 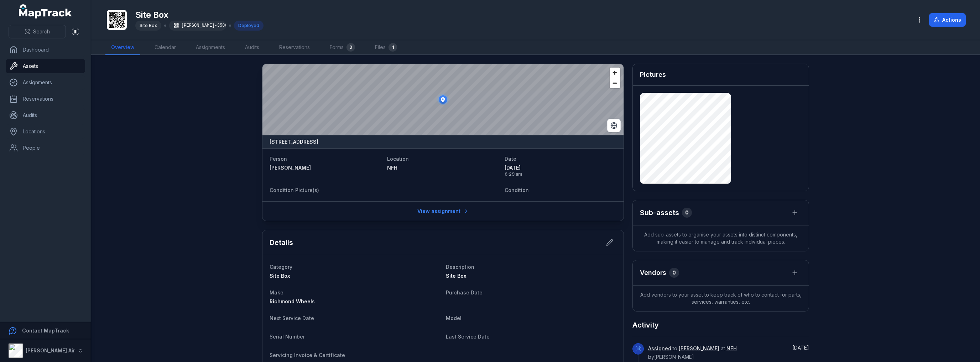 What do you see at coordinates (249, 25) in the screenshot?
I see `div: Deployed` at bounding box center [249, 25].